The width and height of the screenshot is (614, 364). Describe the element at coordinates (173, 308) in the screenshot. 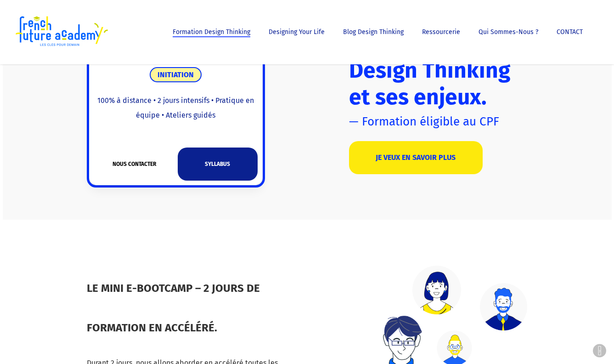

I see `span: LE MINI E-BOOTCAMP – 2 JOURS DE FORMATION EN ACCÉLÉRÉ.` at that location.